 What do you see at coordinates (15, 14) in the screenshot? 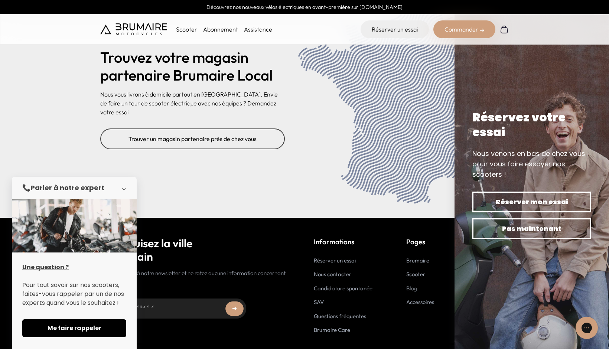
I see `button: Gorgias live chat` at bounding box center [15, 14].